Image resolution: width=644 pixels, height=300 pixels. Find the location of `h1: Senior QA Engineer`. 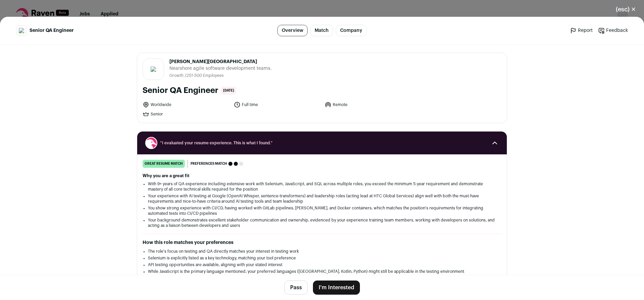

h1: Senior QA Engineer is located at coordinates (181, 90).